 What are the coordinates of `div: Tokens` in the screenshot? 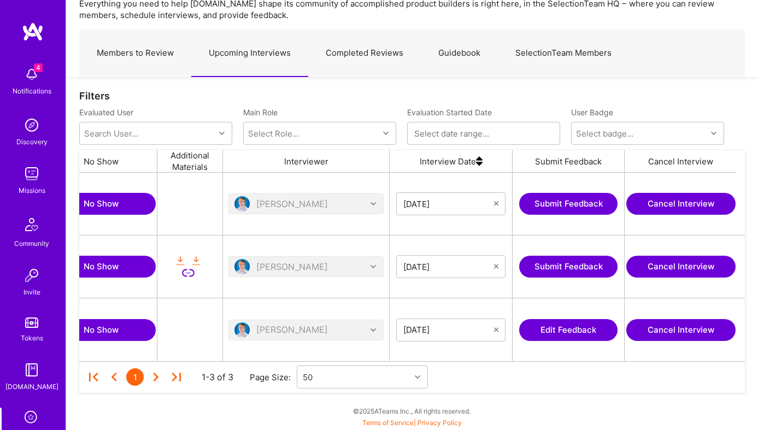 It's located at (32, 338).